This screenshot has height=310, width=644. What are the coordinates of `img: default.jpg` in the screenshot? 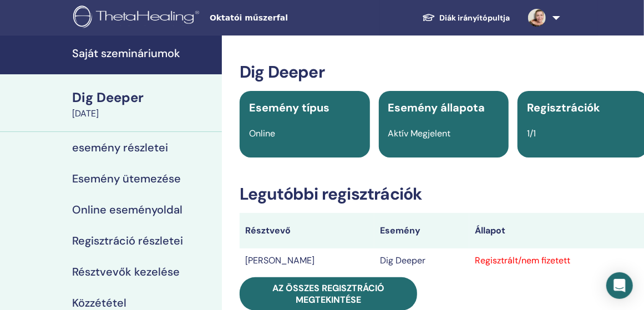 It's located at (536, 18).